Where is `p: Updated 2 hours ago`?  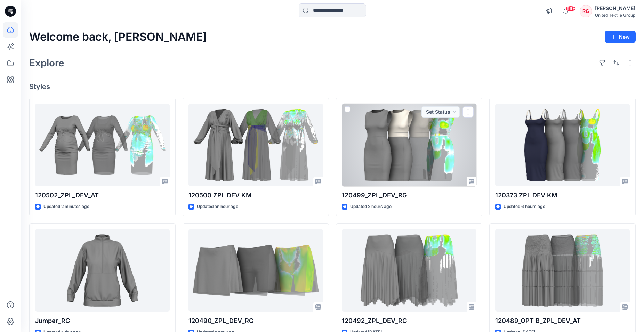 p: Updated 2 hours ago is located at coordinates (370, 207).